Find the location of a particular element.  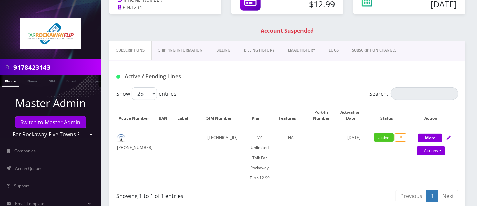

td: VZ Unlimited Talk Far Rockaway Flip $12.99 is located at coordinates (260, 158).